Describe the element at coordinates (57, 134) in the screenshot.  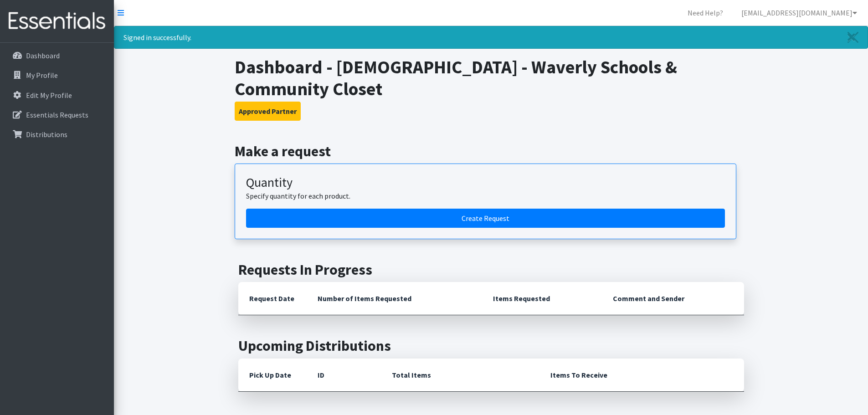
I see `a: Distributions` at that location.